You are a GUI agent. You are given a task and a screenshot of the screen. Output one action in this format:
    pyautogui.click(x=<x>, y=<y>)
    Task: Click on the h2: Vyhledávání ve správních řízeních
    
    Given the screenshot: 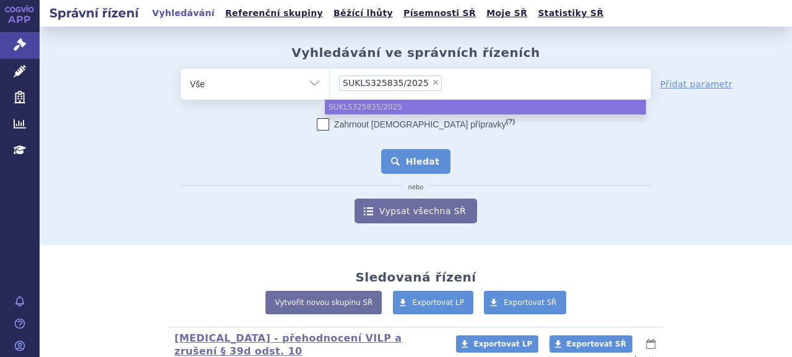 What is the action you would take?
    pyautogui.click(x=416, y=53)
    